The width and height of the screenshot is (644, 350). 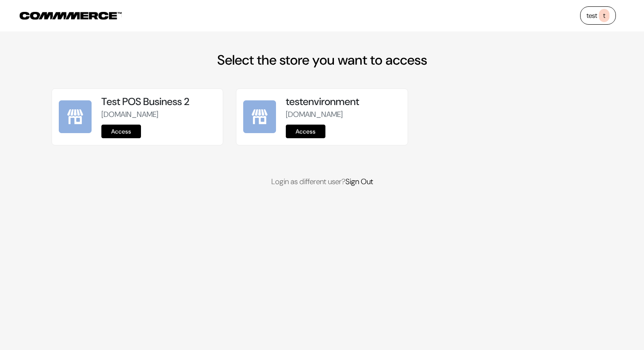 What do you see at coordinates (75, 117) in the screenshot?
I see `img: Test POS Business 2` at bounding box center [75, 117].